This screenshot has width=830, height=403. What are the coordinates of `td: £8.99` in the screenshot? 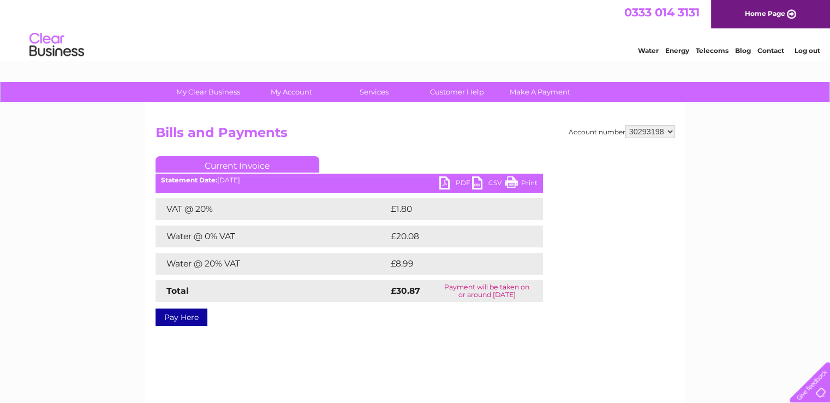 It's located at (453, 264).